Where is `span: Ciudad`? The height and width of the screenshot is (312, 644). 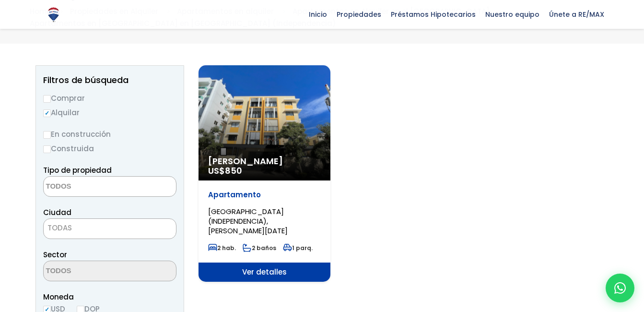
span: Ciudad is located at coordinates (57, 212).